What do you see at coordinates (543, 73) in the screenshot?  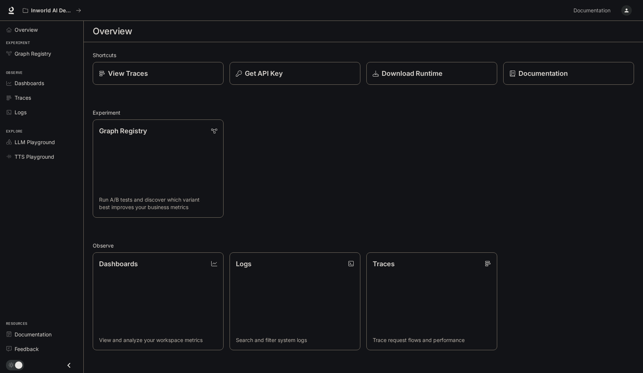 I see `p: Documentation` at bounding box center [543, 73].